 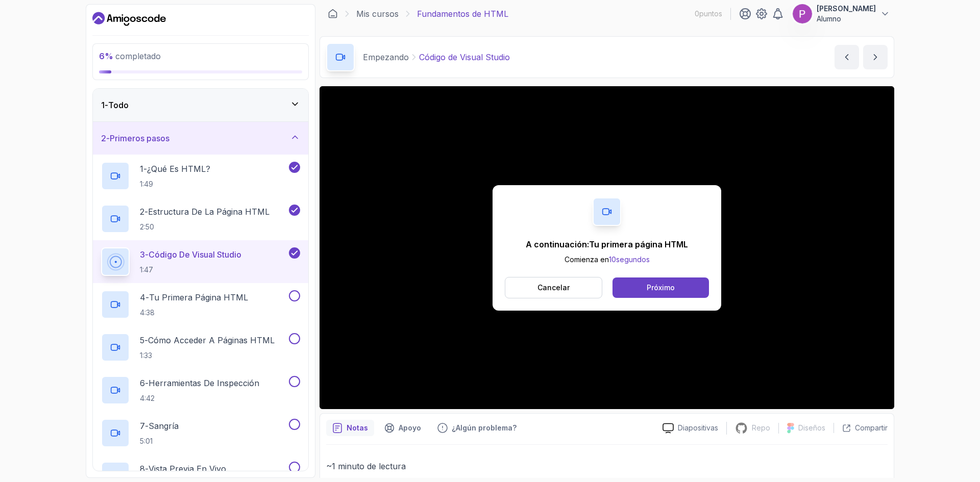 I want to click on button: 1-¿Qué es HTML?1:49, so click(x=201, y=176).